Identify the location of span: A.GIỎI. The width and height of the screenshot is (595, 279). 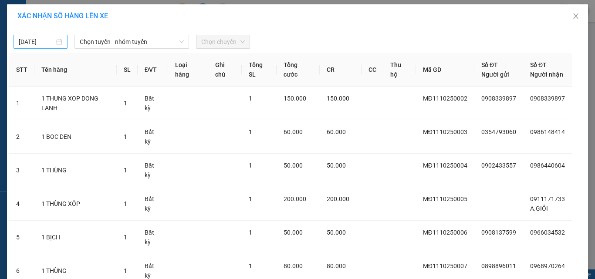
(539, 209).